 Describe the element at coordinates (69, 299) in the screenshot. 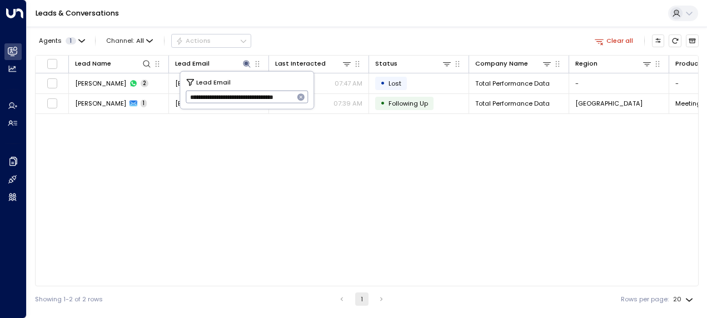

I see `div: Showing 1-2 of 2 rows` at that location.